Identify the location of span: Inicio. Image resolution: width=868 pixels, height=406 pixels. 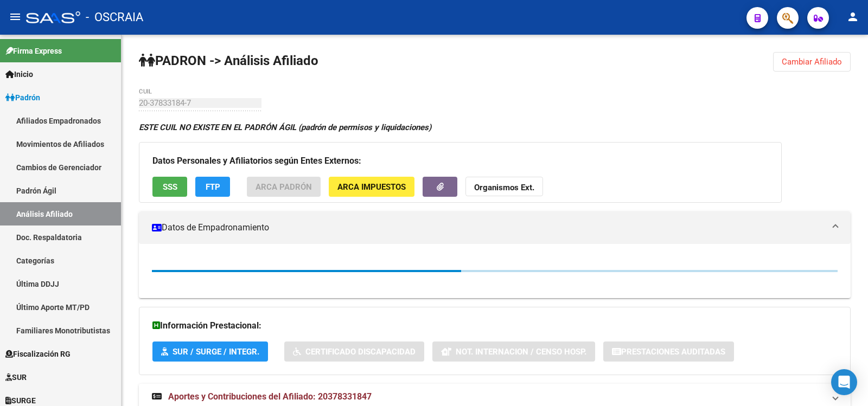
(19, 74).